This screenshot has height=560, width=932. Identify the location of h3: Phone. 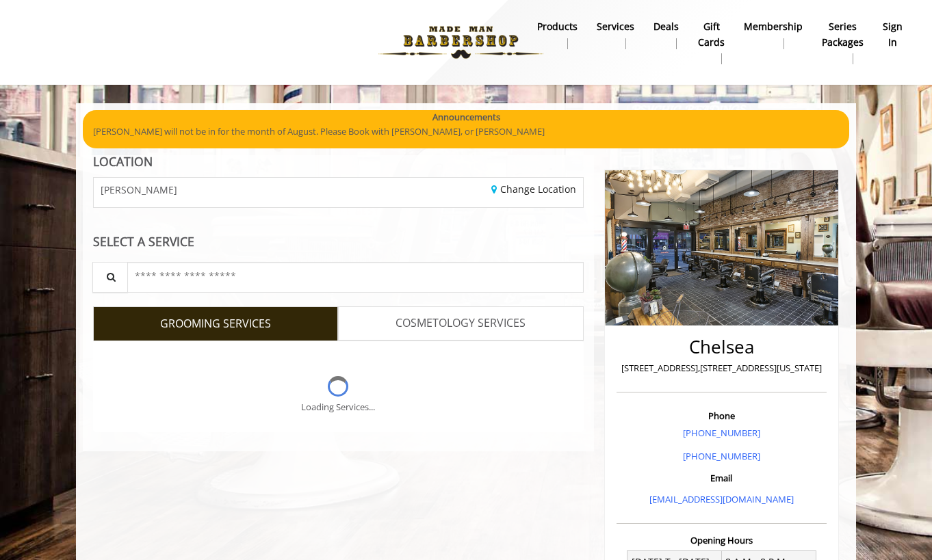
(721, 416).